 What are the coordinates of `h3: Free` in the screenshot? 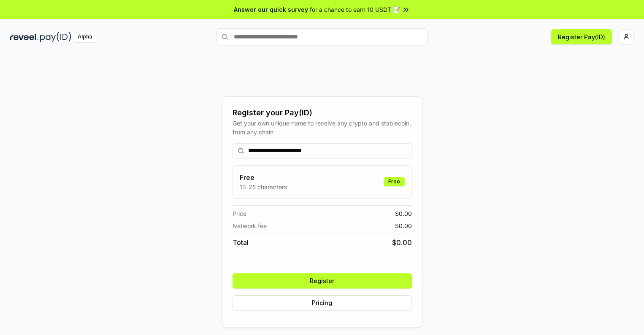 It's located at (264, 177).